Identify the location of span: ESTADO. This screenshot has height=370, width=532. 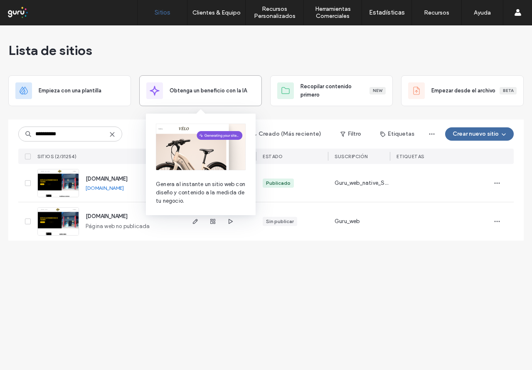
(273, 156).